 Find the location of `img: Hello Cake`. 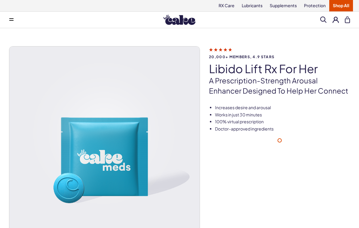

img: Hello Cake is located at coordinates (179, 20).